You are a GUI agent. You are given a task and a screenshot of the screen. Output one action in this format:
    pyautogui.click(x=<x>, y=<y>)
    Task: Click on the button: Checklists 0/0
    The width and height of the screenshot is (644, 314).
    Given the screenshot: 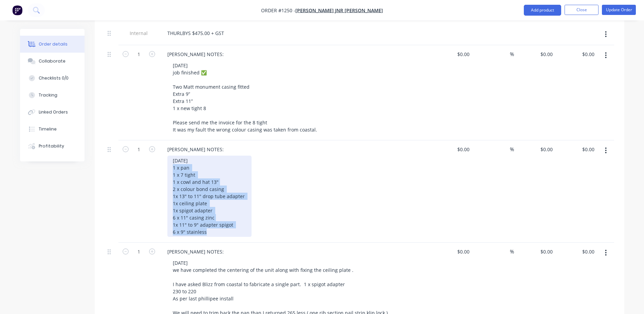 What is the action you would take?
    pyautogui.click(x=53, y=78)
    